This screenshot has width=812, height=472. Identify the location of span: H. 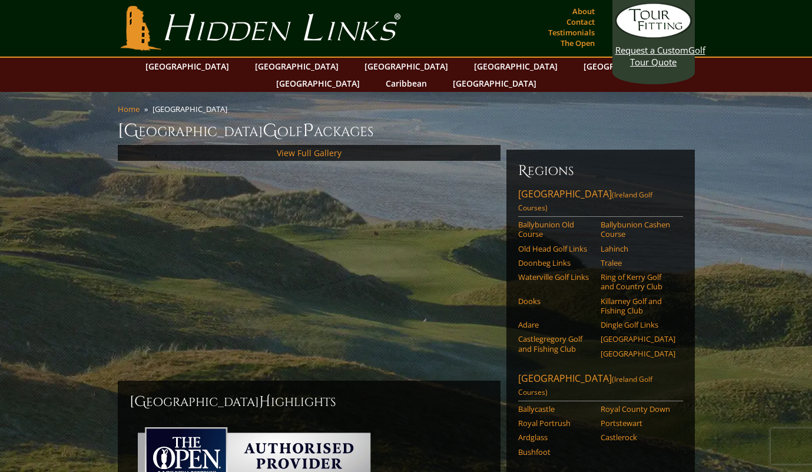
(265, 402).